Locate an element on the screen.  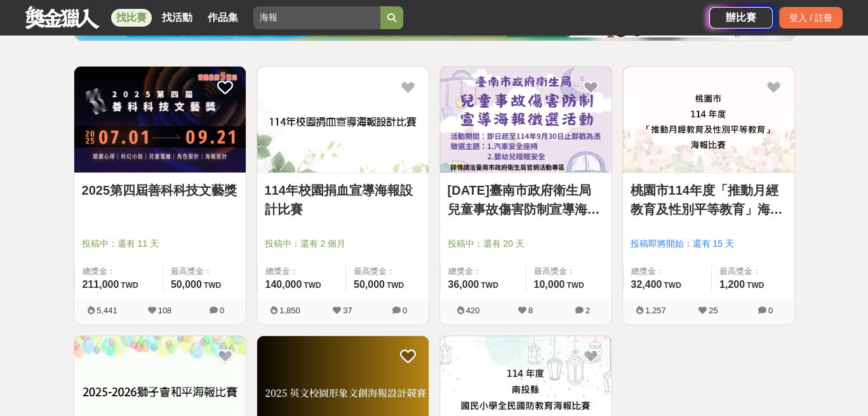
input: 2025「洗手新日常：全民 ALL IN」洗手歌全台徵選 is located at coordinates (317, 18).